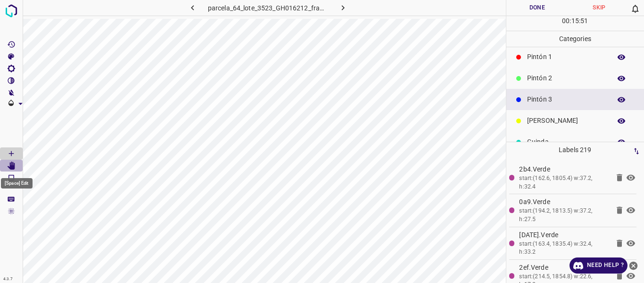 The image size is (644, 283). What do you see at coordinates (633, 265) in the screenshot?
I see `button: close-help` at bounding box center [633, 265].